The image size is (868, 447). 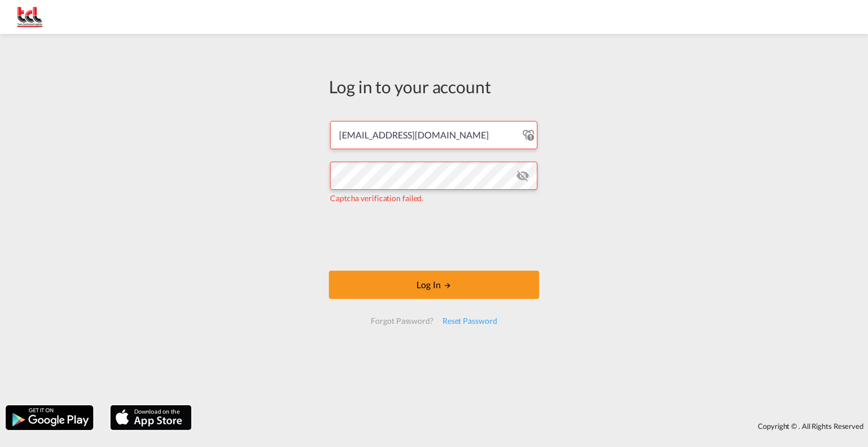 I want to click on span: Captcha verification failed., so click(x=377, y=198).